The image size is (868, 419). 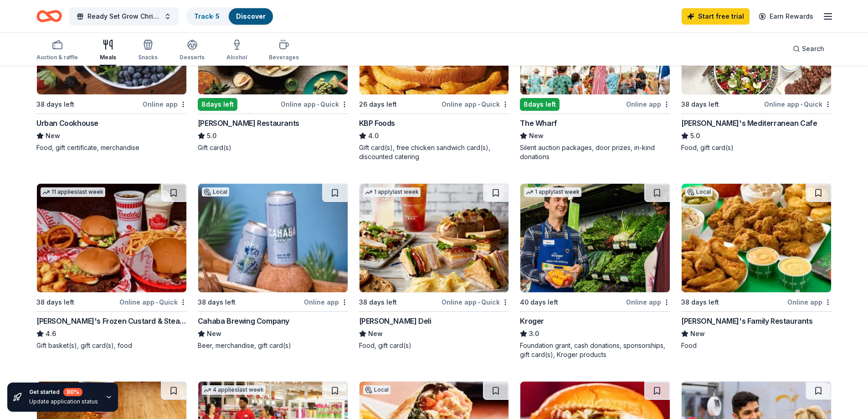 I want to click on div: Silent auction packages, door prizes, in-kind donations, so click(x=595, y=152).